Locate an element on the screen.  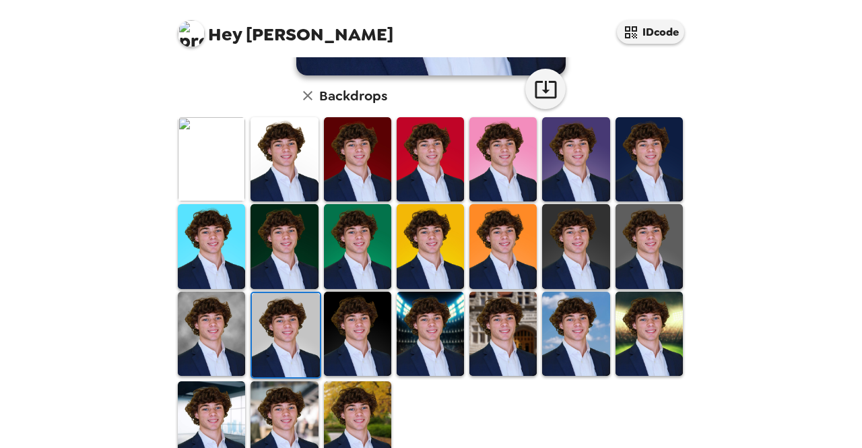
span: Hey is located at coordinates (225, 34).